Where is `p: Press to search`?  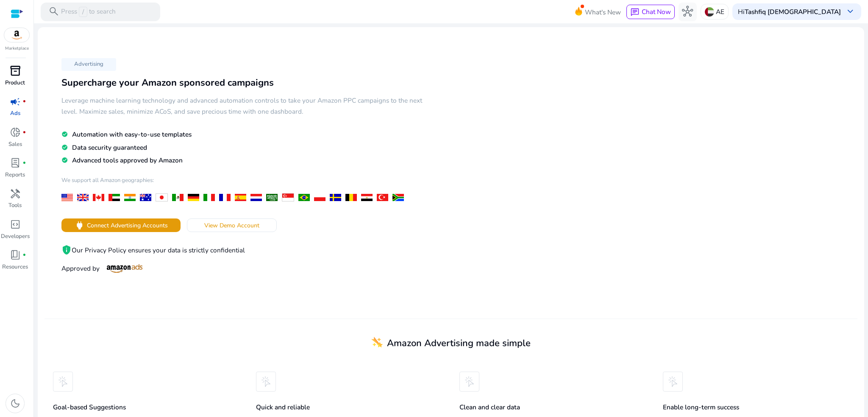 p: Press to search is located at coordinates (88, 12).